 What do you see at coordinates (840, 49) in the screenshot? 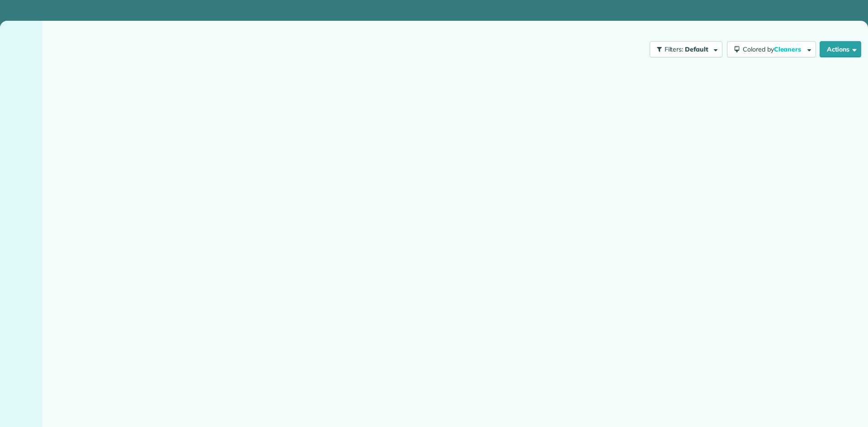
I see `button: Actions` at bounding box center [840, 49].